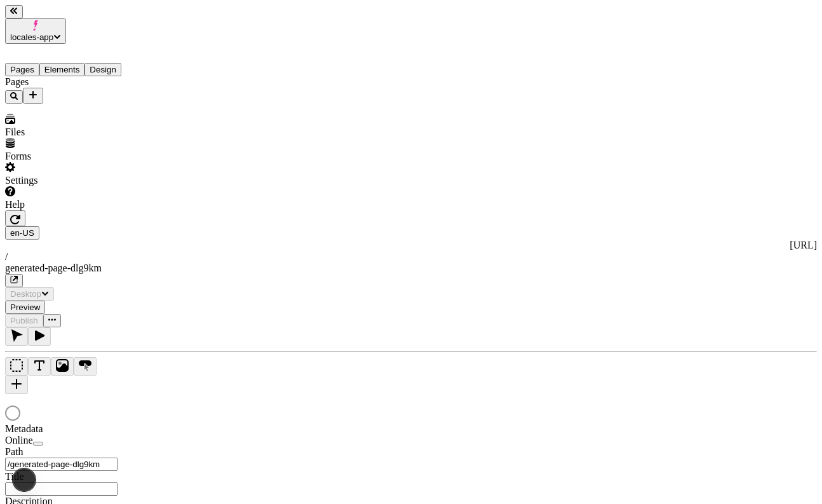 The height and width of the screenshot is (504, 822). I want to click on button: Pages, so click(22, 69).